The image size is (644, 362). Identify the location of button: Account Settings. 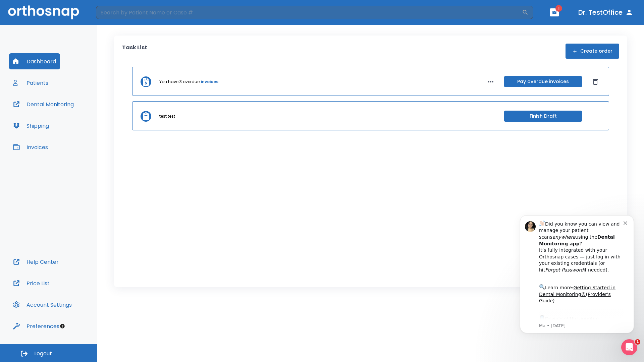
(42, 305).